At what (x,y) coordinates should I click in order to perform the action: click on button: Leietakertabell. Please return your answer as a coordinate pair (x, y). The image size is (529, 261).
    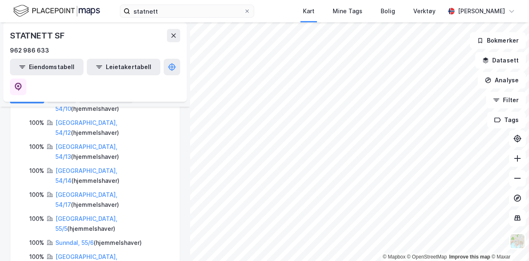
    Looking at the image, I should click on (124, 67).